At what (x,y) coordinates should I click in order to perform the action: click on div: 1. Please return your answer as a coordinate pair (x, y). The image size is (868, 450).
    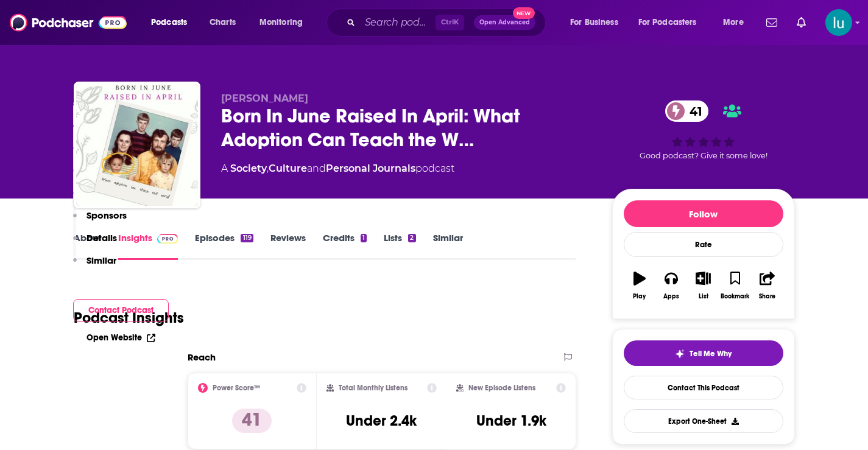
    Looking at the image, I should click on (363, 238).